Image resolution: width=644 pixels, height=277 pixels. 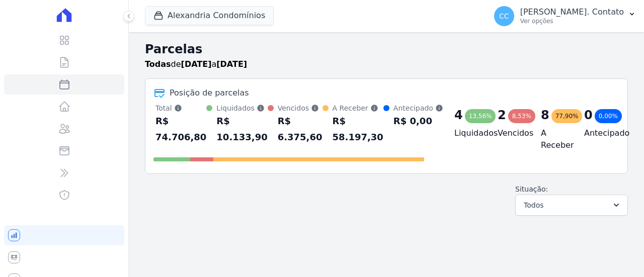 What do you see at coordinates (598, 133) in the screenshot?
I see `h4: Antecipado` at bounding box center [598, 133].